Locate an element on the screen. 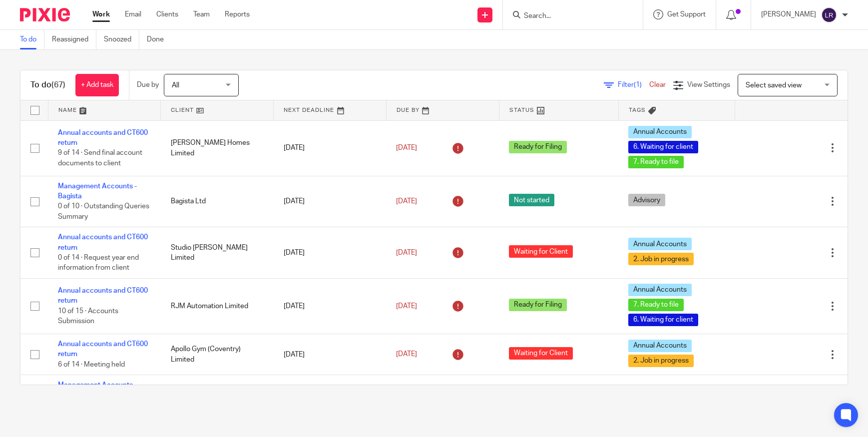 The height and width of the screenshot is (437, 868). a: + Add task is located at coordinates (97, 85).